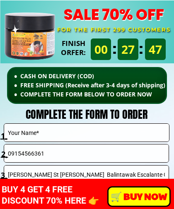 This screenshot has width=174, height=209. Describe the element at coordinates (139, 196) in the screenshot. I see `p: ️🛒 BUY NOW` at that location.